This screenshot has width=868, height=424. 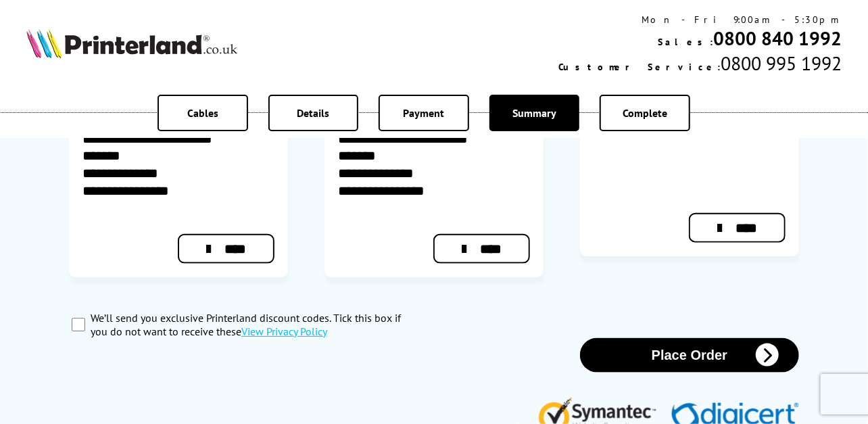 I want to click on label: We’ll send you exclusive Printerland discount codes. Tick this box if you do not want to receive ..., so click(x=255, y=324).